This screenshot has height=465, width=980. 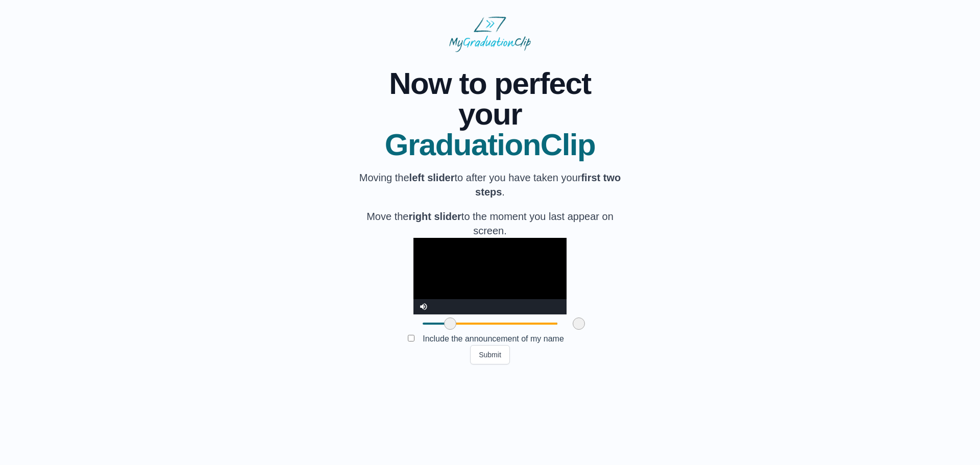 What do you see at coordinates (490, 276) in the screenshot?
I see `div: Video Player` at bounding box center [490, 276].